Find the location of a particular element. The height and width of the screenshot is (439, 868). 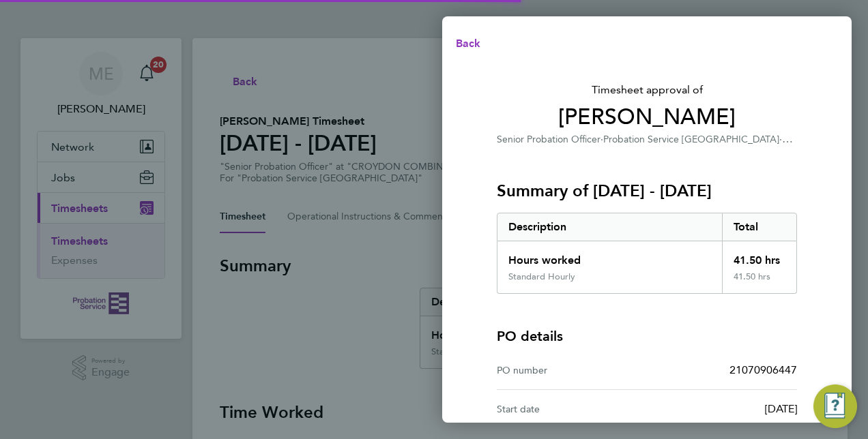

button: Back is located at coordinates (468, 44).